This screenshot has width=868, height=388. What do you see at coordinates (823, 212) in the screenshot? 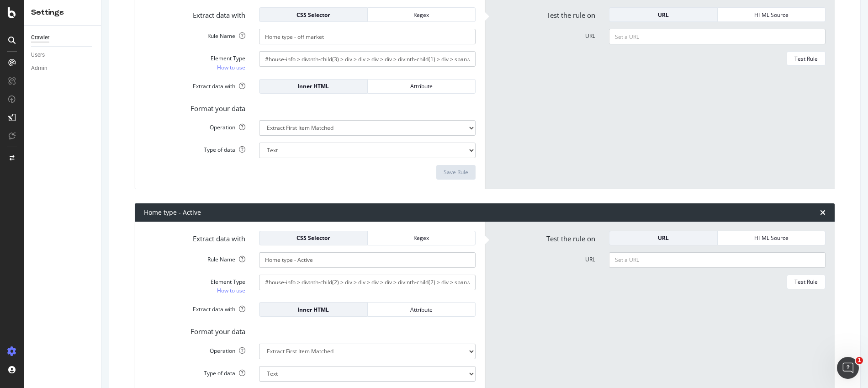
I see `div: times` at bounding box center [823, 212].